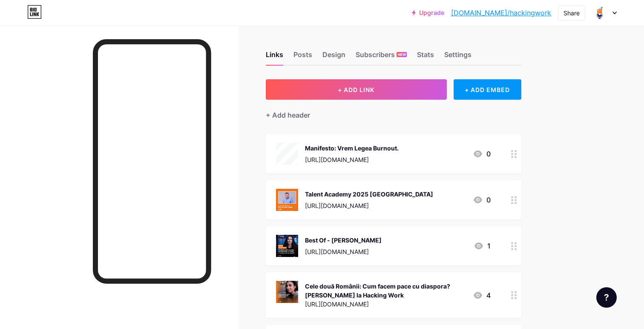 The width and height of the screenshot is (644, 329). Describe the element at coordinates (487, 89) in the screenshot. I see `div: + ADD EMBED` at that location.